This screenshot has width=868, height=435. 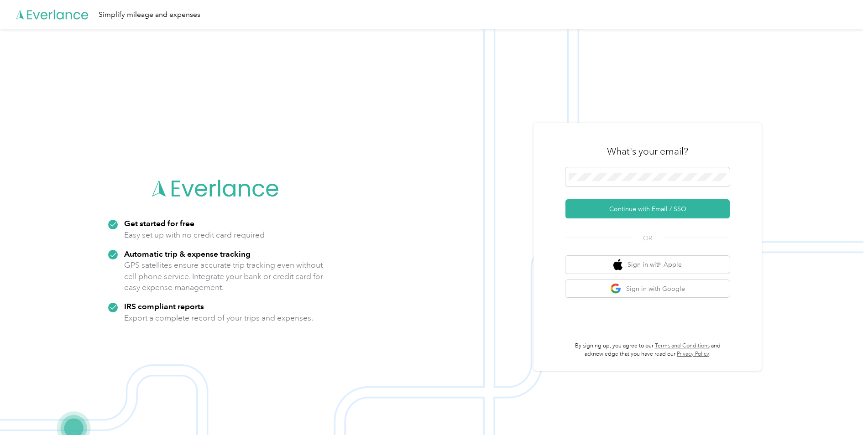 What do you see at coordinates (648, 238) in the screenshot?
I see `span: OR` at bounding box center [648, 238].